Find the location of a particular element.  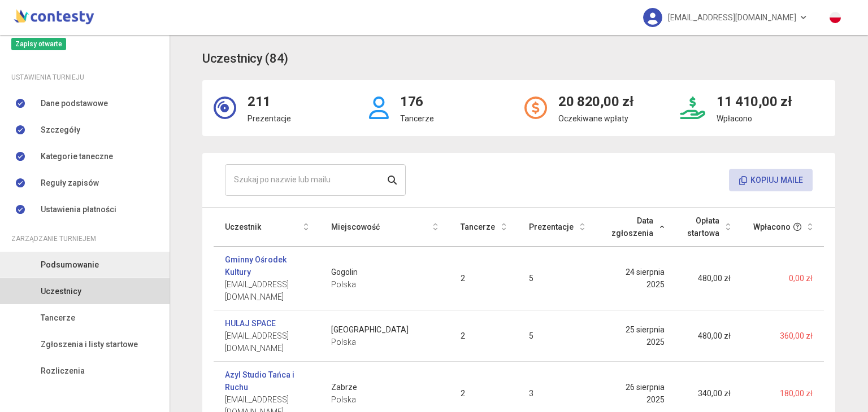

span: Zgłoszenia i listy startowe is located at coordinates (89, 344).